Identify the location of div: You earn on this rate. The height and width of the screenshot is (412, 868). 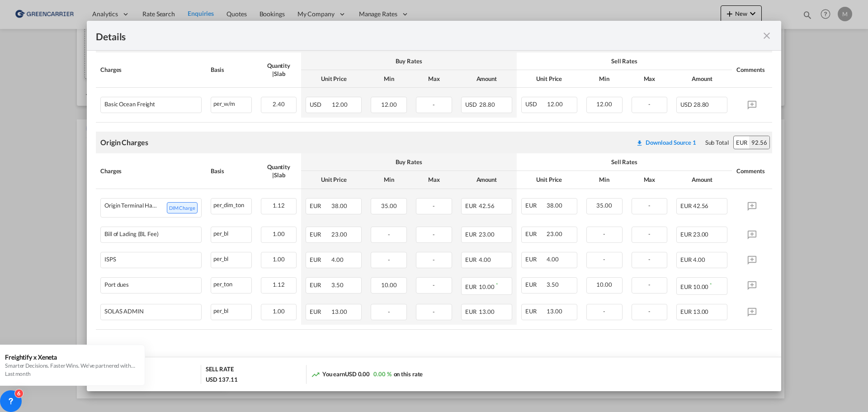
(367, 374).